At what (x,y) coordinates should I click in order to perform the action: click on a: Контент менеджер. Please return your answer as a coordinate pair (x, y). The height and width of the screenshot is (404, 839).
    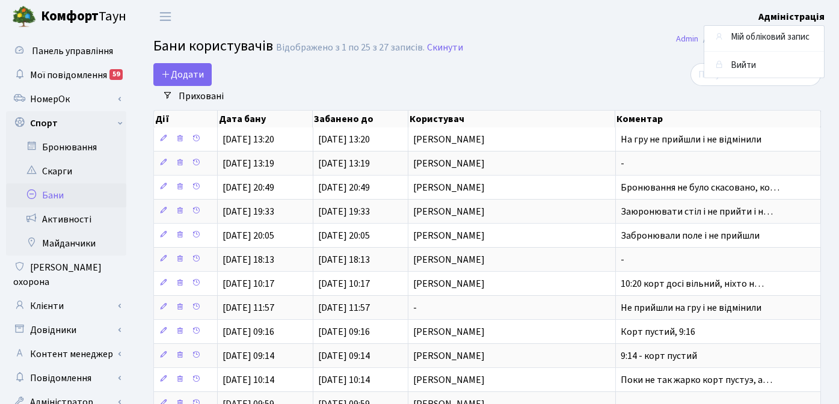
    Looking at the image, I should click on (66, 354).